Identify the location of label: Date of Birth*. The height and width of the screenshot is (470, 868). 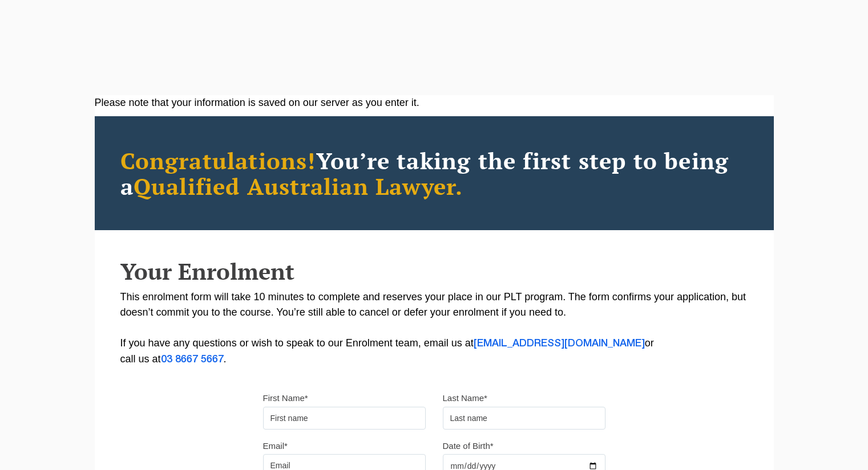
(468, 446).